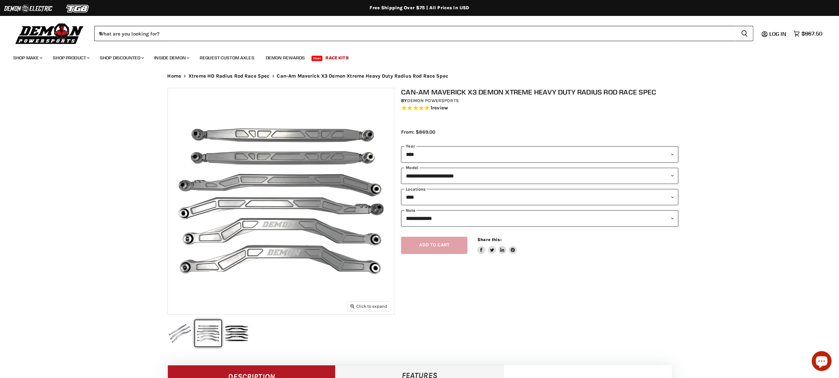 The width and height of the screenshot is (839, 378). I want to click on img: Demon Electric Logo 2, so click(28, 9).